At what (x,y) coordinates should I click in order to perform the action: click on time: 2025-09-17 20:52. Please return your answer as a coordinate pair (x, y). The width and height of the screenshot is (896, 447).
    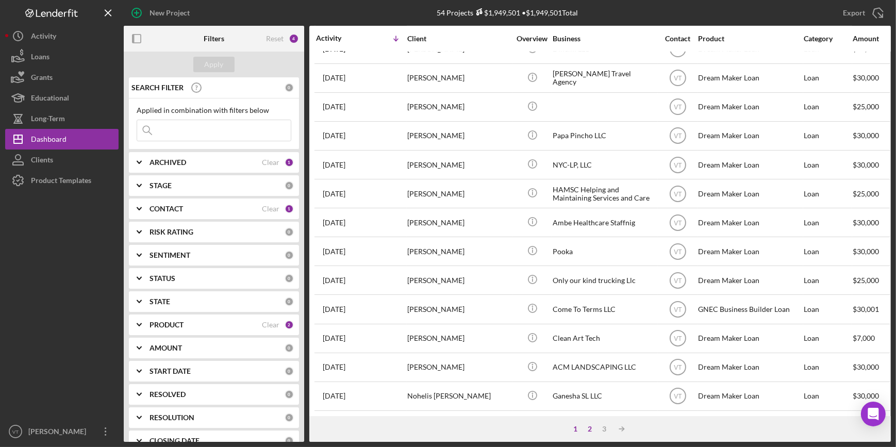
    Looking at the image, I should click on (334, 223).